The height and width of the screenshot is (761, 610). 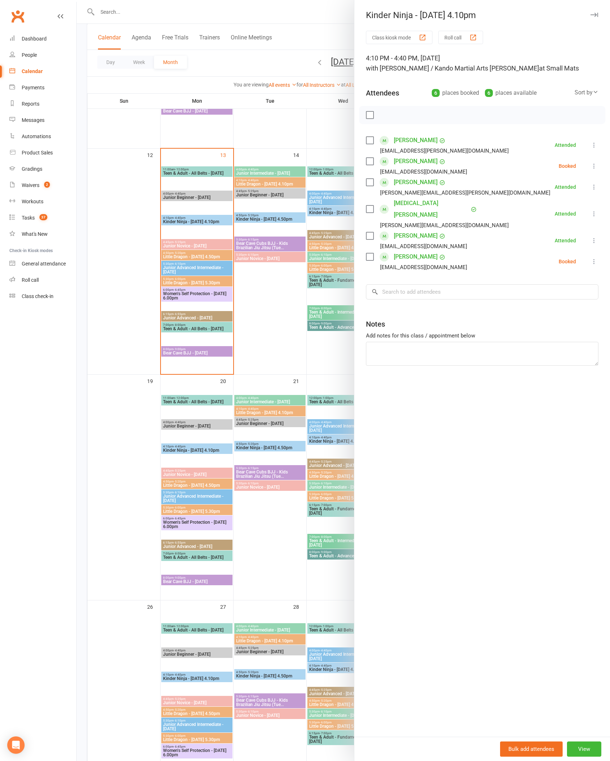 What do you see at coordinates (36, 136) in the screenshot?
I see `div: Automations` at bounding box center [36, 136].